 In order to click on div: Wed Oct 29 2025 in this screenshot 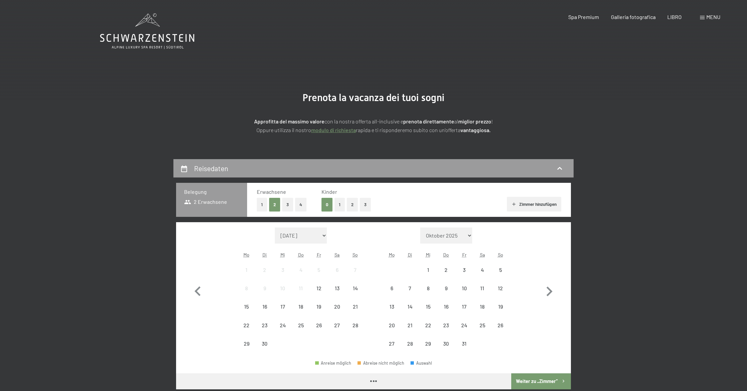, I will do `click(428, 344)`.